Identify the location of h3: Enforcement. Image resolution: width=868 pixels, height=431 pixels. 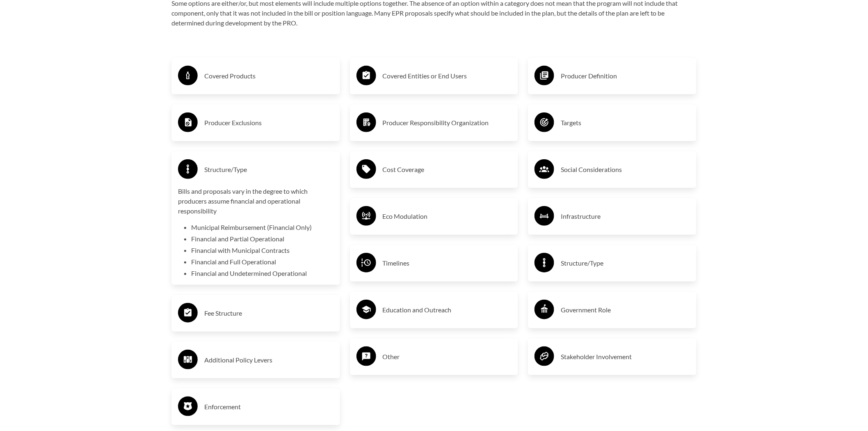
(269, 407).